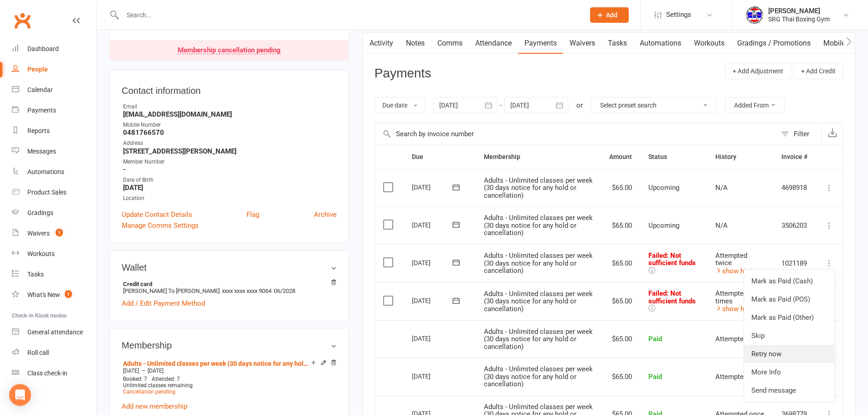 The width and height of the screenshot is (868, 415). I want to click on a: Clubworx, so click(23, 21).